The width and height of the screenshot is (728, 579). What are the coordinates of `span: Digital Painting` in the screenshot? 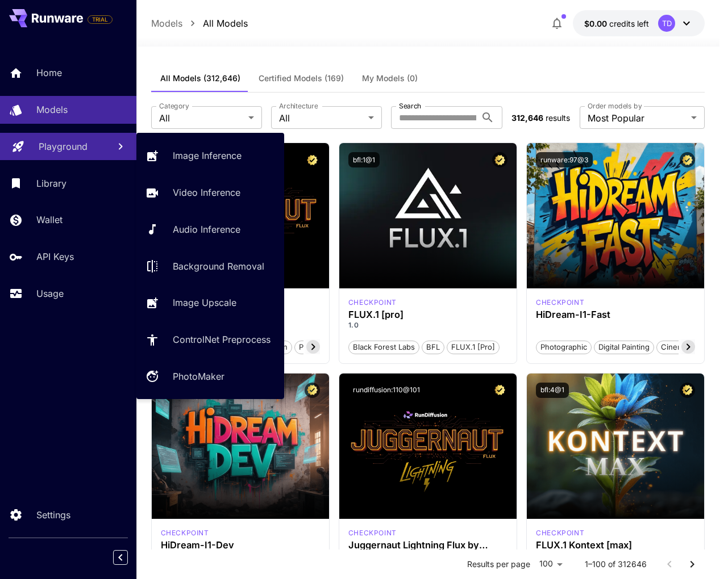 It's located at (624, 347).